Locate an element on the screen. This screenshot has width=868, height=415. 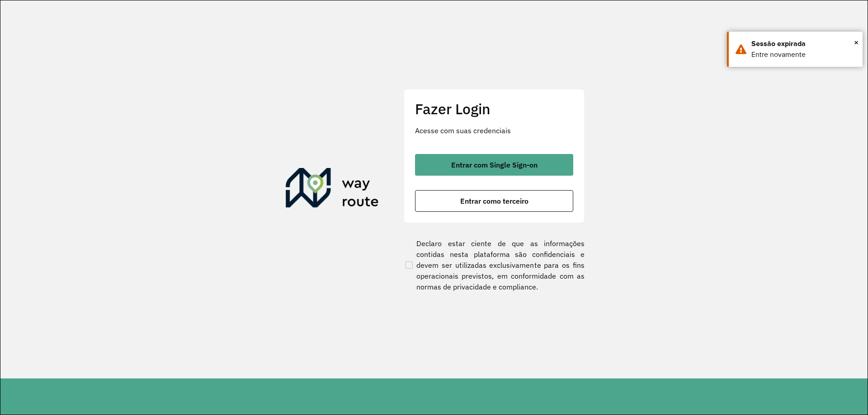
span: Entrar como terceiro is located at coordinates (494, 201).